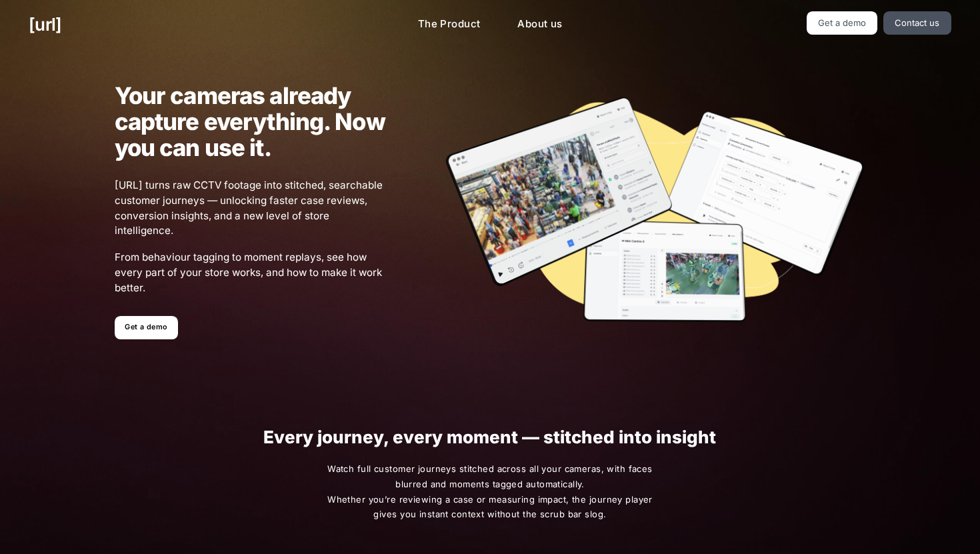 This screenshot has height=554, width=980. I want to click on a: The Product, so click(450, 24).